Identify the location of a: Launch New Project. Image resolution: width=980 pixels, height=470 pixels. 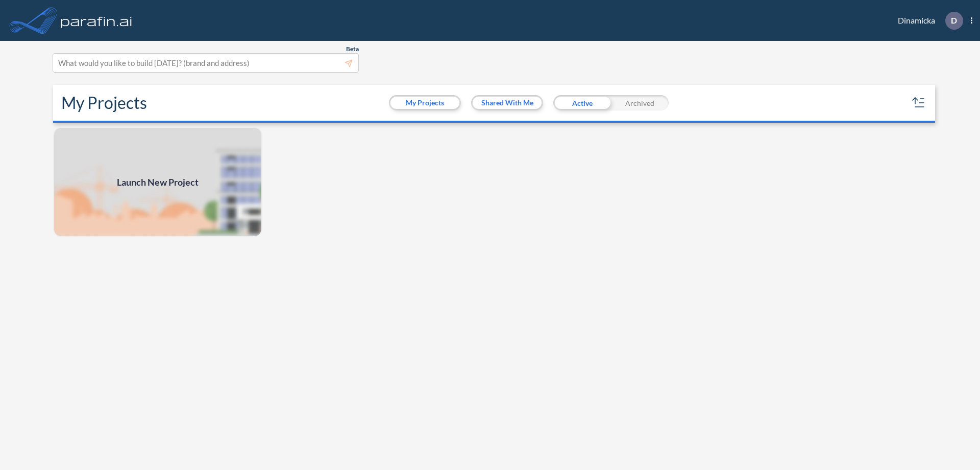
(158, 182).